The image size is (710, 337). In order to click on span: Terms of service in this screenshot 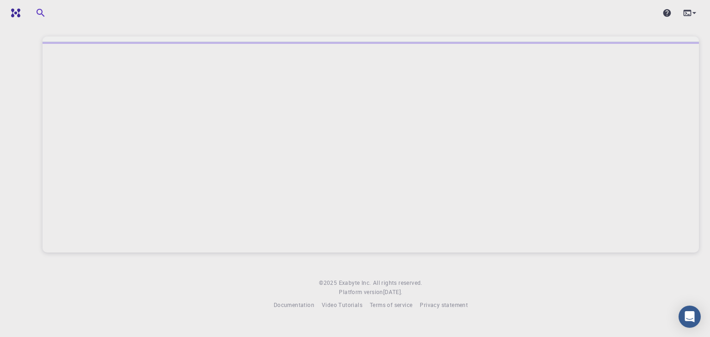, I will do `click(391, 305)`.